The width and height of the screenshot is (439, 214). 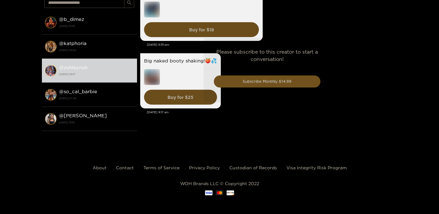 What do you see at coordinates (253, 168) in the screenshot?
I see `a: Custodian of Records` at bounding box center [253, 168].